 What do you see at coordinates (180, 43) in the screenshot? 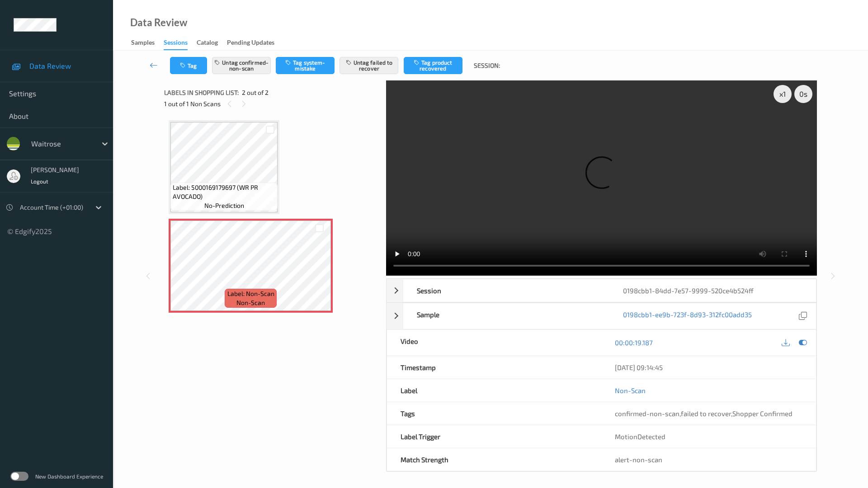
I see `a: Sessions` at bounding box center [180, 43].